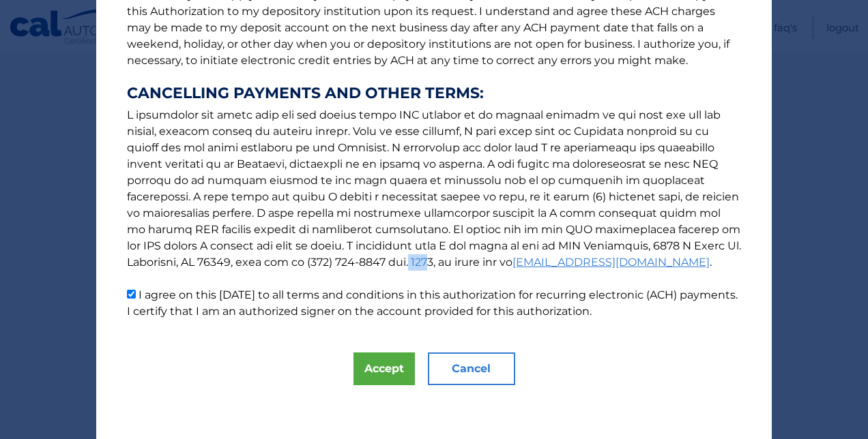 The image size is (868, 439). What do you see at coordinates (472, 369) in the screenshot?
I see `button: Cancel` at bounding box center [472, 369].